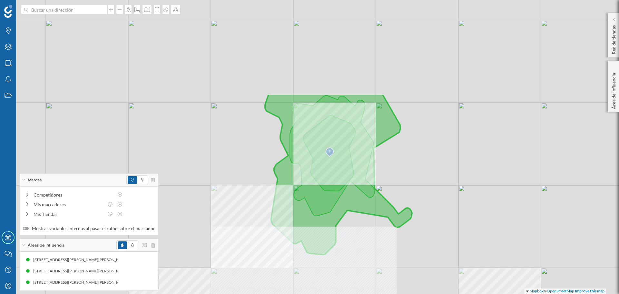 The height and width of the screenshot is (294, 619). Describe the element at coordinates (34, 180) in the screenshot. I see `span: Marcas` at that location.